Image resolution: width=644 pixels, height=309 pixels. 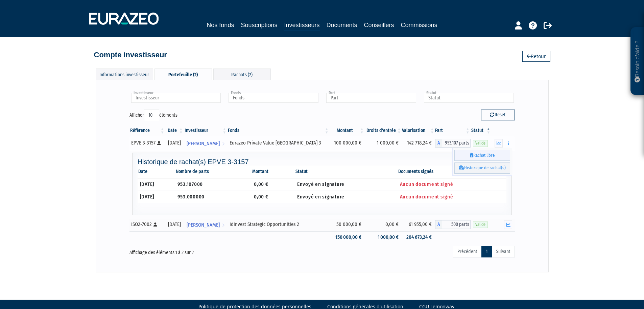 What do you see at coordinates (348, 130) in the screenshot?
I see `th: Montant: activer pour trier la colonne par ordre croissant` at bounding box center [348, 130].